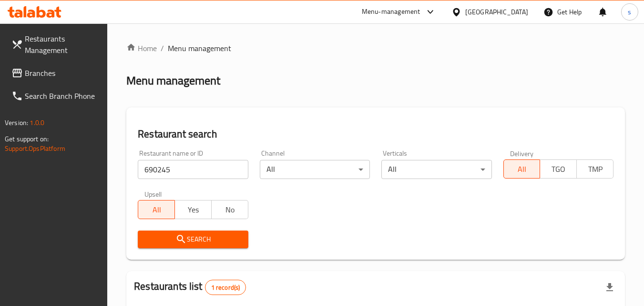  What do you see at coordinates (226, 287) in the screenshot?
I see `div: Total records count` at bounding box center [226, 287].